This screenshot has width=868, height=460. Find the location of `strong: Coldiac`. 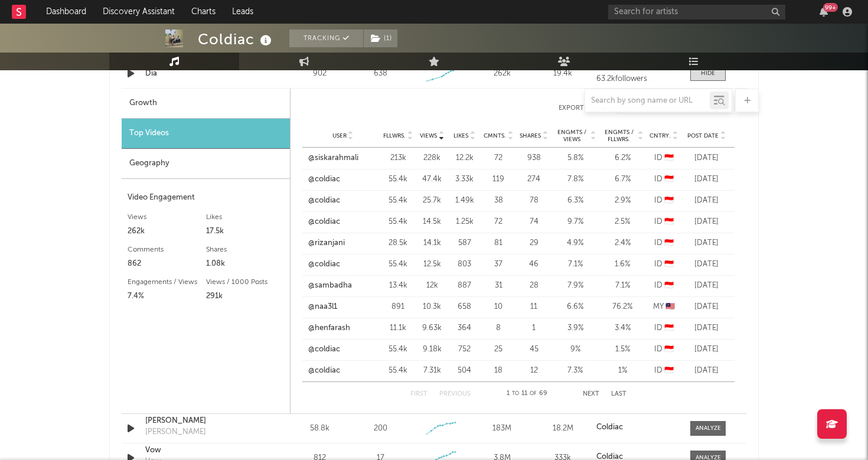

strong: Coldiac is located at coordinates (609, 427).